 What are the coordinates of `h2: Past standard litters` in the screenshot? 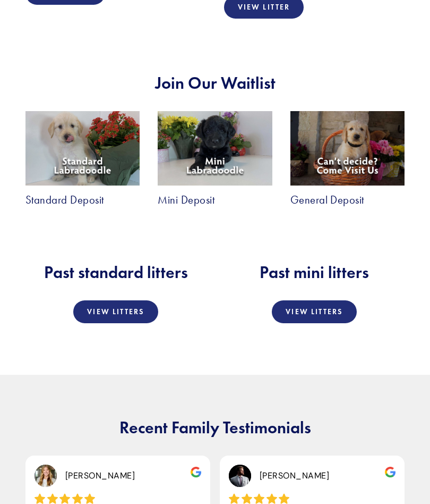 It's located at (116, 272).